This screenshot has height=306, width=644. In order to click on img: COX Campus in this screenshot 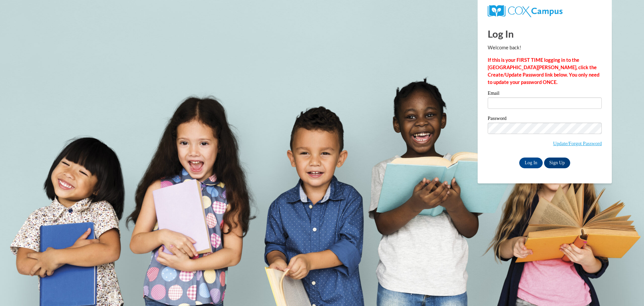, I will do `click(524, 11)`.